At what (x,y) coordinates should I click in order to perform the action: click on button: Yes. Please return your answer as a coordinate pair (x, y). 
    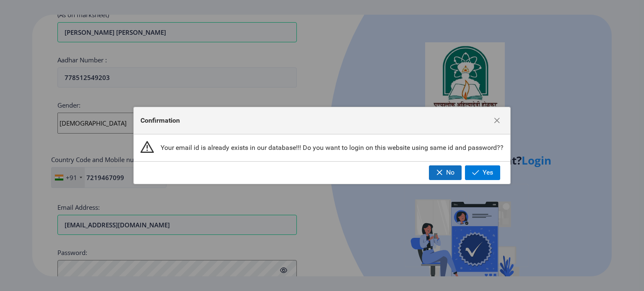
    Looking at the image, I should click on (483, 173).